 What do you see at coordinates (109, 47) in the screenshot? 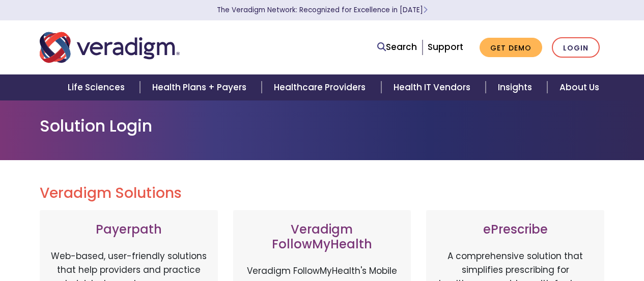
I see `img: Veradigm logo` at bounding box center [109, 47].